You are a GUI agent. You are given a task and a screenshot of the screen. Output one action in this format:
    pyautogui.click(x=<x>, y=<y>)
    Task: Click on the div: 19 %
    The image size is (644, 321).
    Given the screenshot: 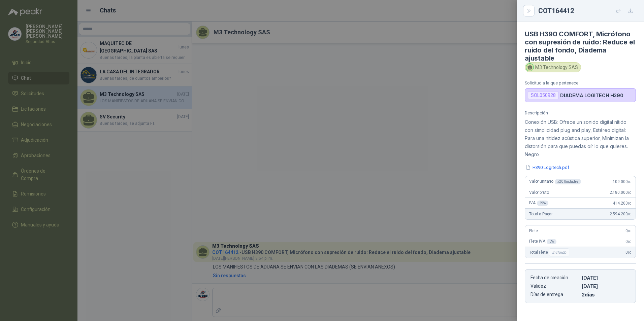 What is the action you would take?
    pyautogui.click(x=543, y=203)
    